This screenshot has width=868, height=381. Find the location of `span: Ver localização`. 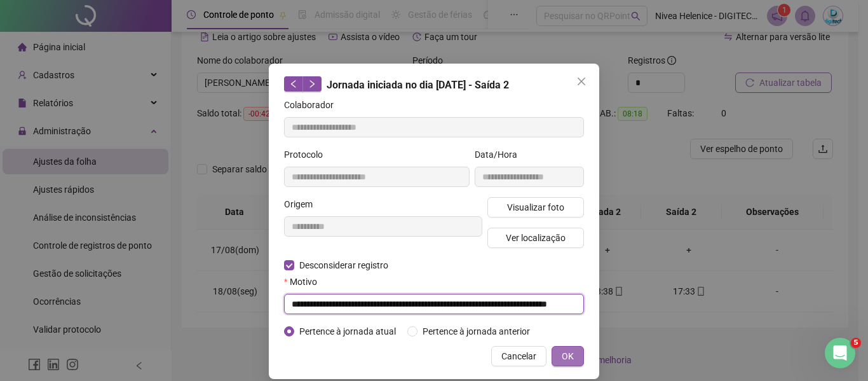

span: Ver localização is located at coordinates (535, 238).